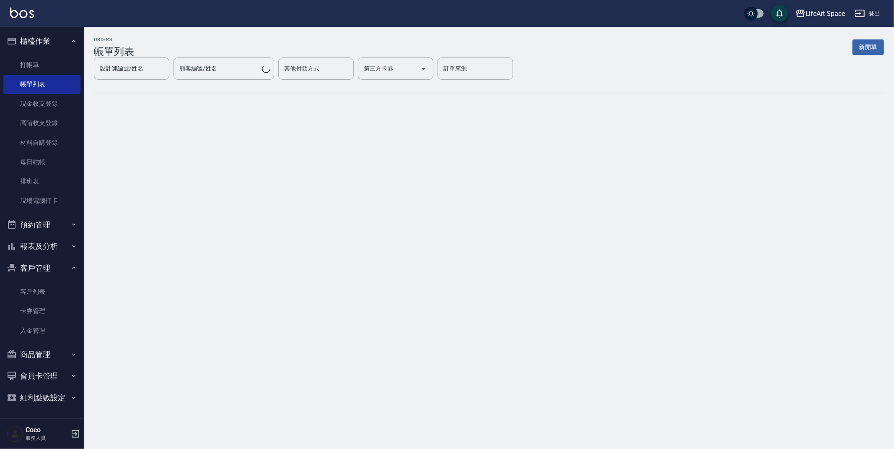 The height and width of the screenshot is (449, 894). What do you see at coordinates (868, 13) in the screenshot?
I see `button: 登出` at bounding box center [868, 13].